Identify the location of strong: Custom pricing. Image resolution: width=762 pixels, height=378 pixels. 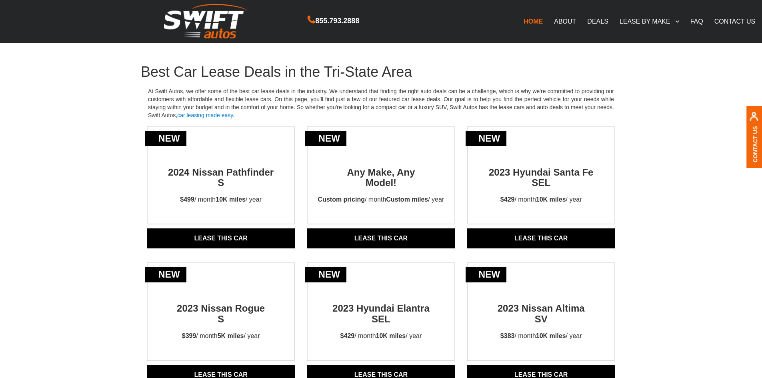
(341, 199).